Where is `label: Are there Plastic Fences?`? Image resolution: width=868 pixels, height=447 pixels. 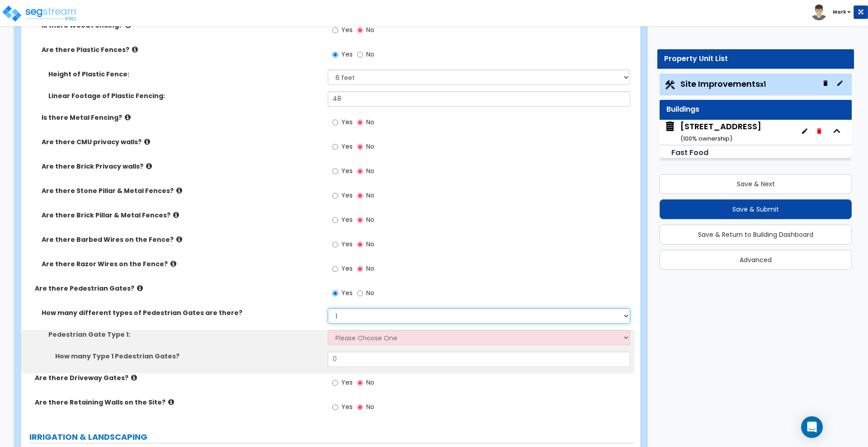 label: Are there Plastic Fences? is located at coordinates (181, 49).